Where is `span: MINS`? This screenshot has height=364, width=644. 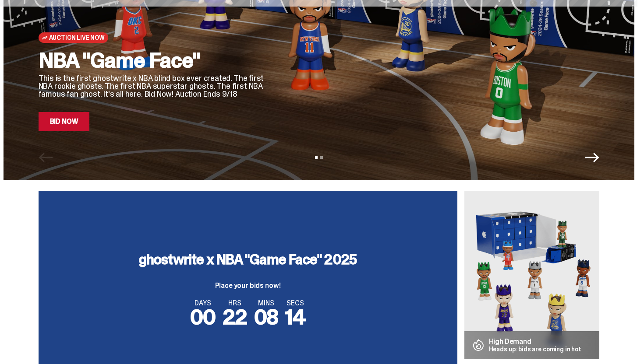
span: MINS is located at coordinates (266, 303).